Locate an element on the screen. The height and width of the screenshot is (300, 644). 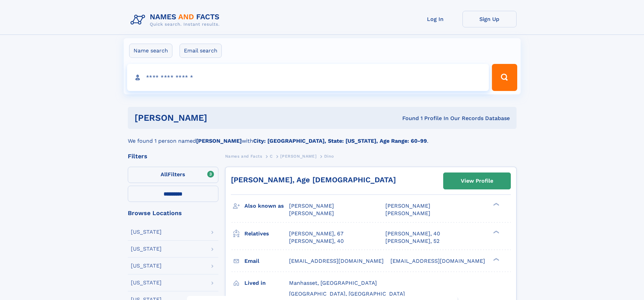
h3: Also known as is located at coordinates (267, 206).